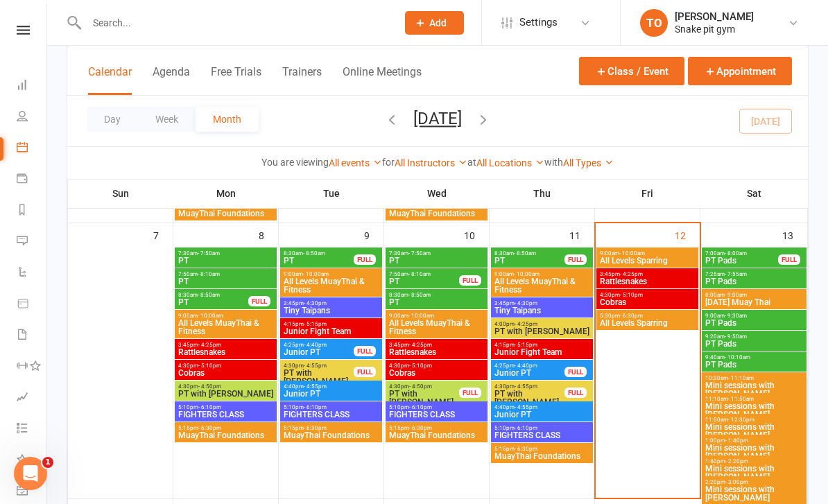 This screenshot has width=828, height=504. What do you see at coordinates (754, 460) in the screenshot?
I see `span: 1:40pm` at bounding box center [754, 460].